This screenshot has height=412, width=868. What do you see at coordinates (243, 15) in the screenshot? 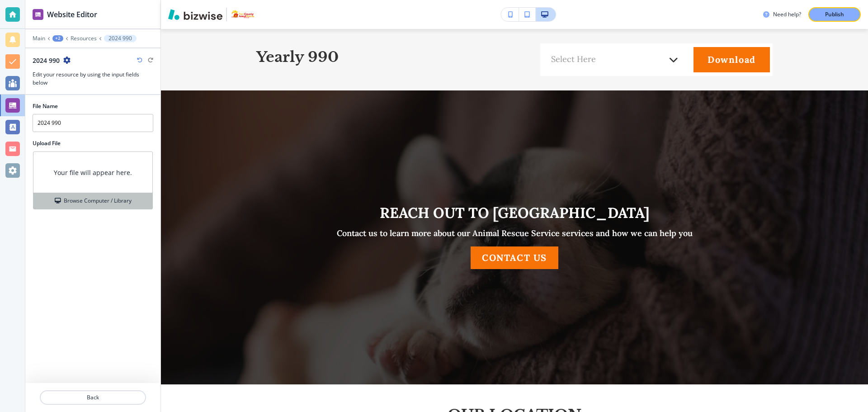
I see `img: Your Logo` at bounding box center [243, 15].